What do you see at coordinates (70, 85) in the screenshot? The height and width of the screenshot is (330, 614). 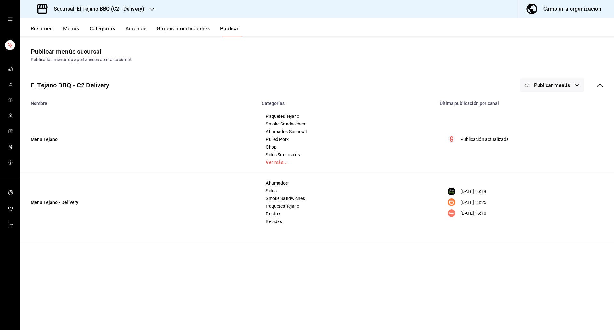 I see `div: El Tejano BBQ - C2 Delivery` at bounding box center [70, 85].